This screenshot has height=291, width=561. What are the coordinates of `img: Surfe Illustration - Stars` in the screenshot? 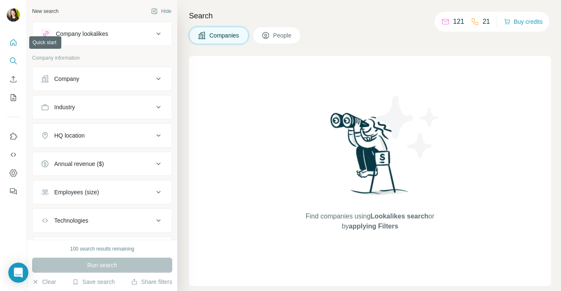 It's located at (408, 127).